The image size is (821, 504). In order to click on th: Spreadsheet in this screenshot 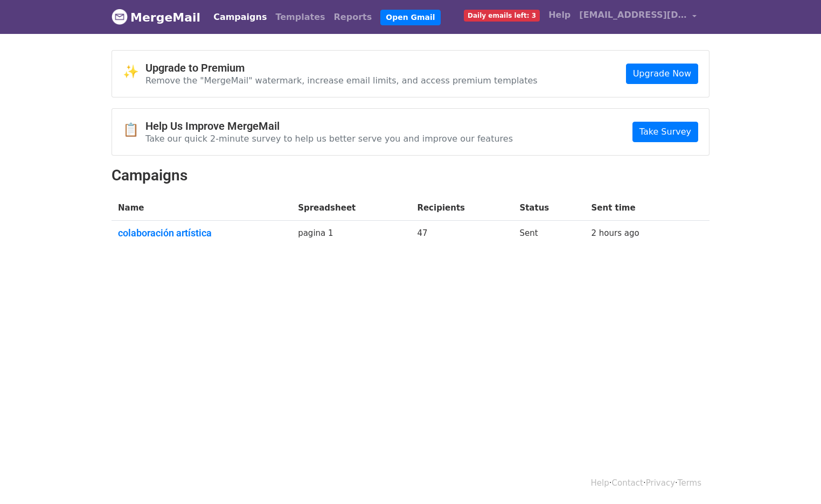, I will do `click(351, 208)`.